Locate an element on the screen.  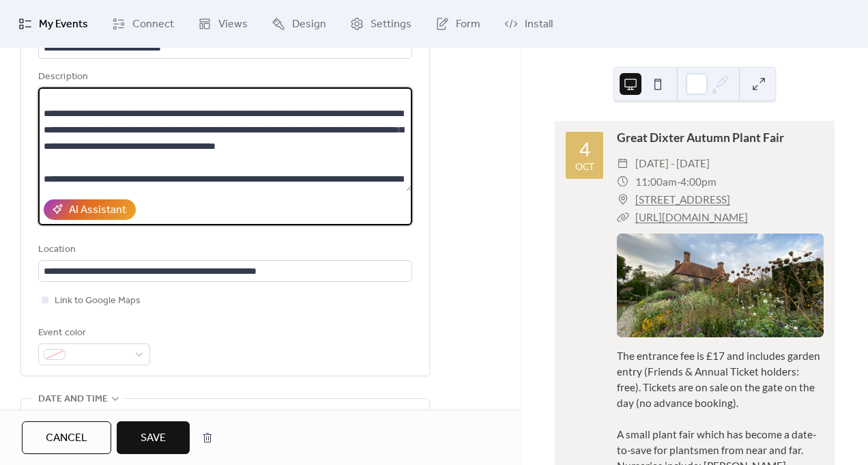
a: Views is located at coordinates (223, 24).